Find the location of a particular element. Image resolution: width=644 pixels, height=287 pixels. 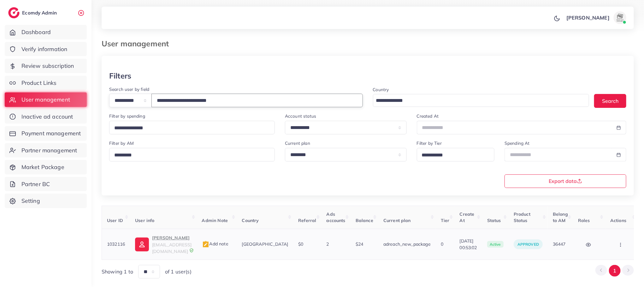

a: Partner BC is located at coordinates (46, 184).